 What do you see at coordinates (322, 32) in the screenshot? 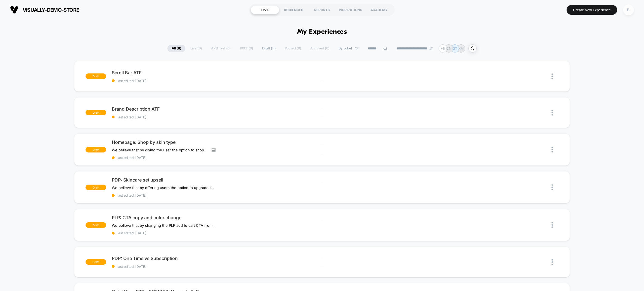
I see `h1: My Experiences` at bounding box center [322, 32].